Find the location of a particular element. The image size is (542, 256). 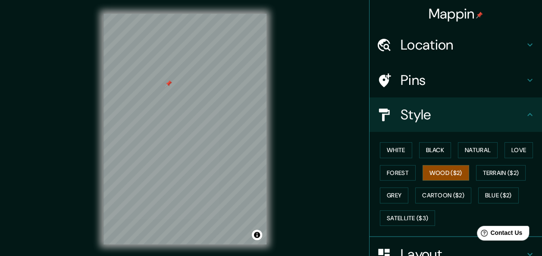

button: Love is located at coordinates (518, 150).